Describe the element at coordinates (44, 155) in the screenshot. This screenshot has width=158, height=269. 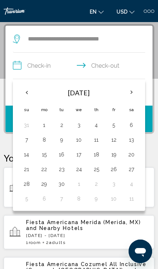
I see `button: Day 15` at that location.